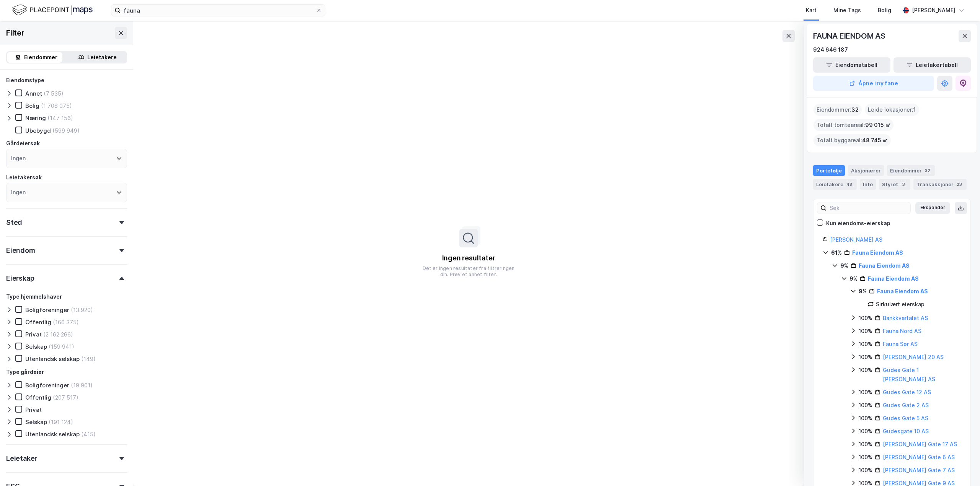  Describe the element at coordinates (830, 50) in the screenshot. I see `div: 924 646 187` at that location.